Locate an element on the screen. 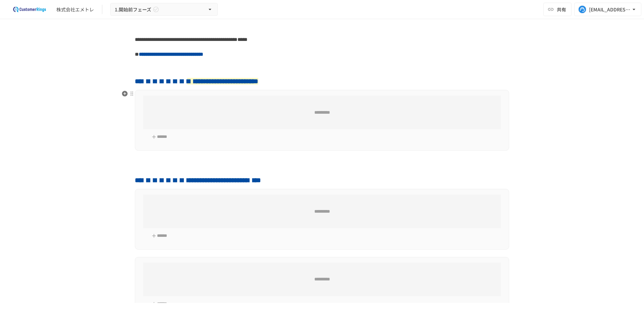 The height and width of the screenshot is (317, 644). button: 1.開始前フェーズ is located at coordinates (164, 9).